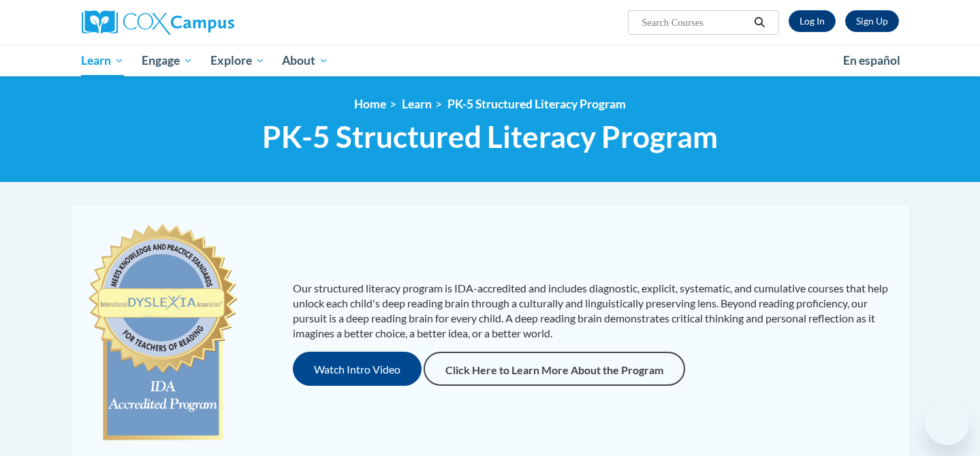 This screenshot has height=456, width=980. Describe the element at coordinates (102, 60) in the screenshot. I see `span: Learn` at that location.